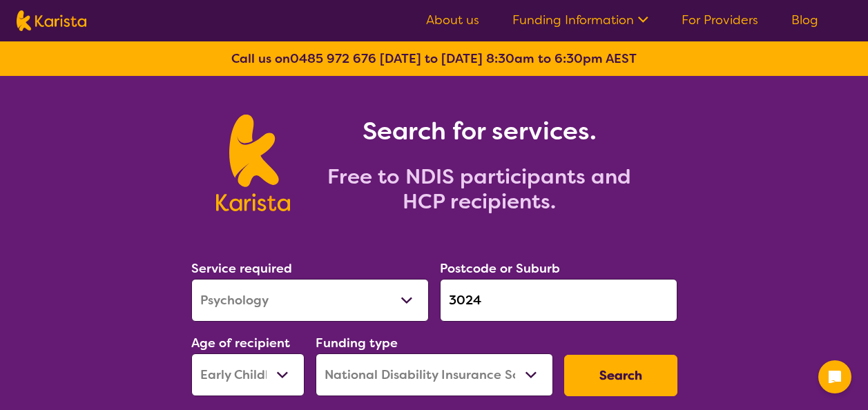 This screenshot has width=868, height=410. Describe the element at coordinates (720, 20) in the screenshot. I see `a: For Providers` at that location.